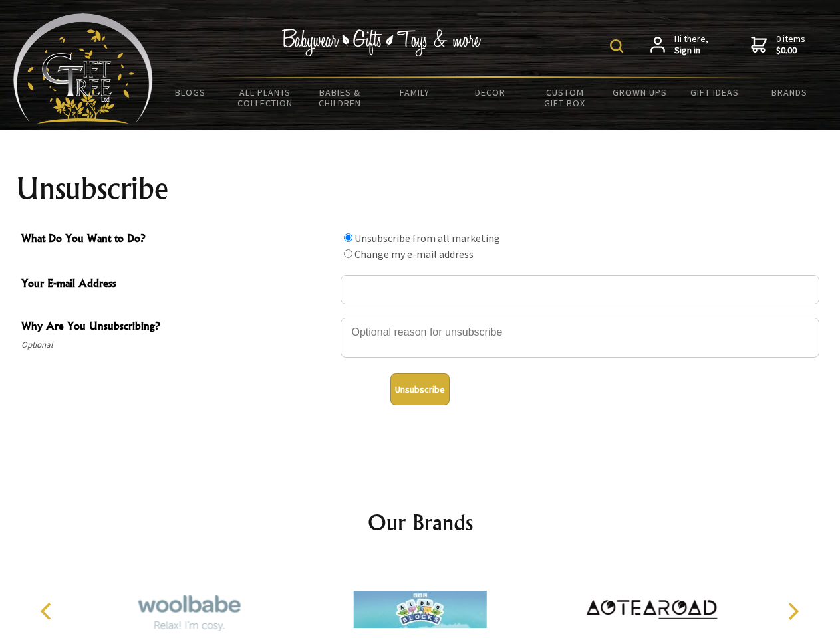 This screenshot has width=840, height=638. What do you see at coordinates (791, 45) in the screenshot?
I see `span: 0 items` at bounding box center [791, 45].